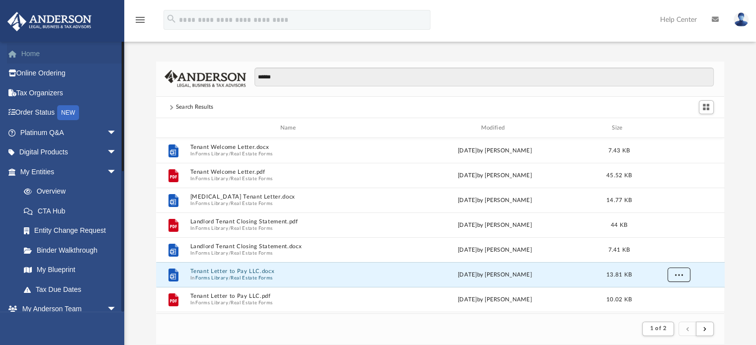 The image size is (756, 345). Describe the element at coordinates (73, 231) in the screenshot. I see `a: Entity Change Request` at that location.